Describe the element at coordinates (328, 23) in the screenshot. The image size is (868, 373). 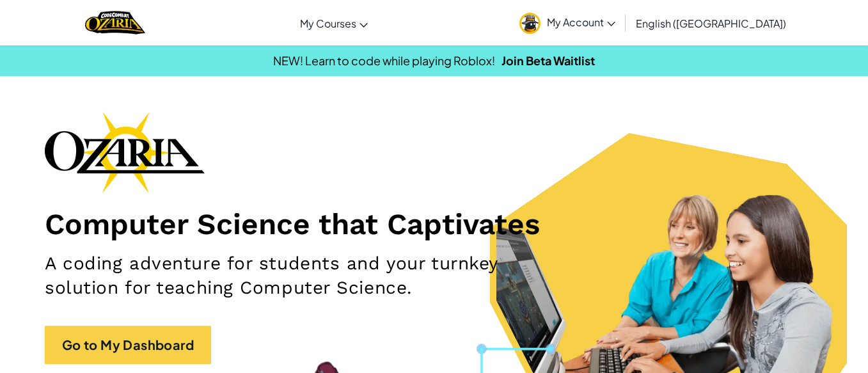
I see `span: My Courses` at that location.